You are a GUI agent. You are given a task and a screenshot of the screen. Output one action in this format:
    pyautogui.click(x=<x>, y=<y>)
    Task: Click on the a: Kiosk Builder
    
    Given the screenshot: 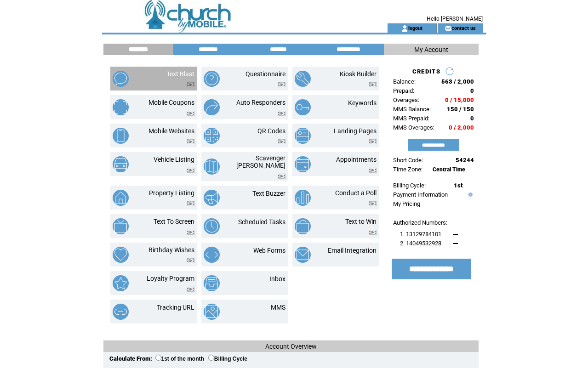 What is the action you would take?
    pyautogui.click(x=358, y=74)
    